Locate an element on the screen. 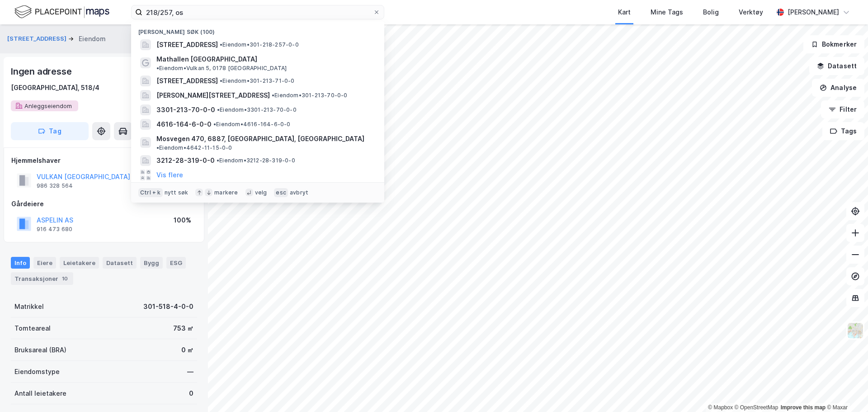 The width and height of the screenshot is (868, 412). div: 100% is located at coordinates (182, 220).